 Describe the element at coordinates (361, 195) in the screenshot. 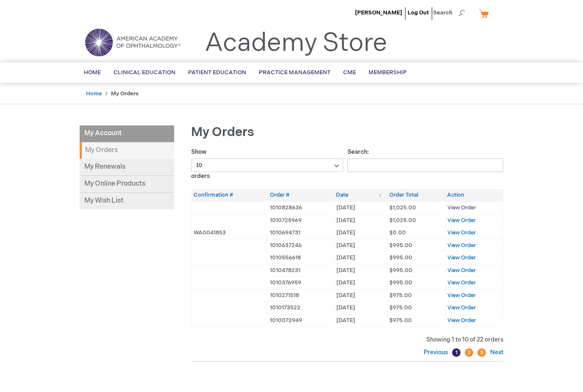

I see `th: Date: activate to sort column ascending` at that location.